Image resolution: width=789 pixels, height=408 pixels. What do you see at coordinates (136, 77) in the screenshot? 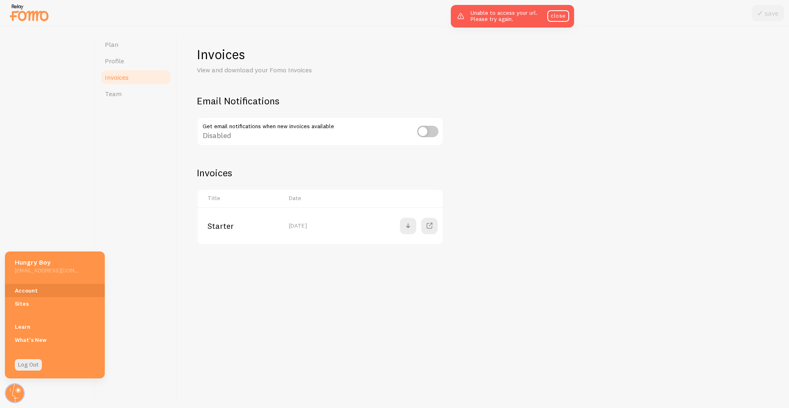
I see `a: Invoices` at bounding box center [136, 77].